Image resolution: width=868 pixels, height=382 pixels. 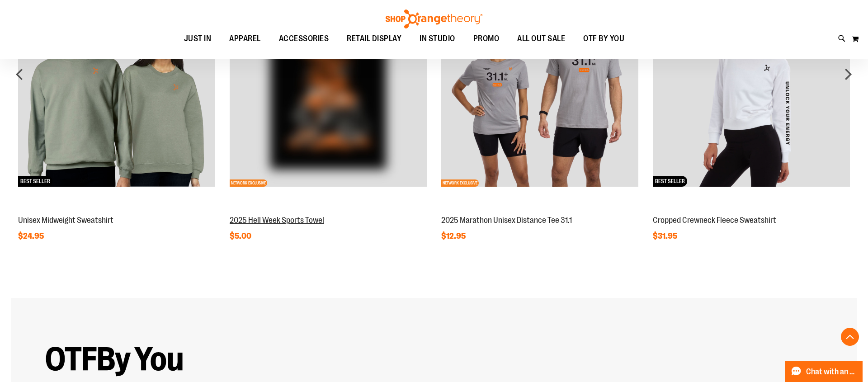 What do you see at coordinates (603, 38) in the screenshot?
I see `span: OTF BY YOU` at bounding box center [603, 38].